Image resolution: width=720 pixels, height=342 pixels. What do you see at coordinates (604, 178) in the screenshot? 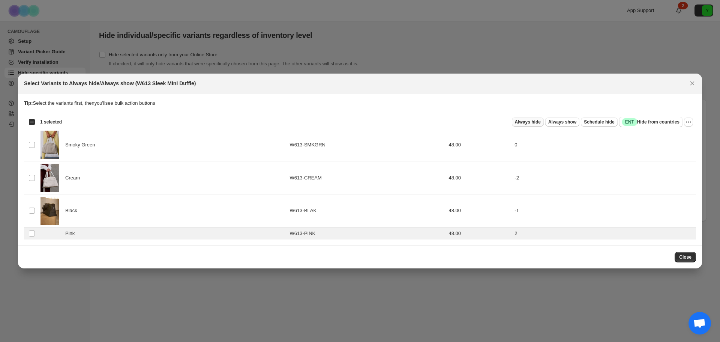
I see `td: -2` at bounding box center [604, 178].